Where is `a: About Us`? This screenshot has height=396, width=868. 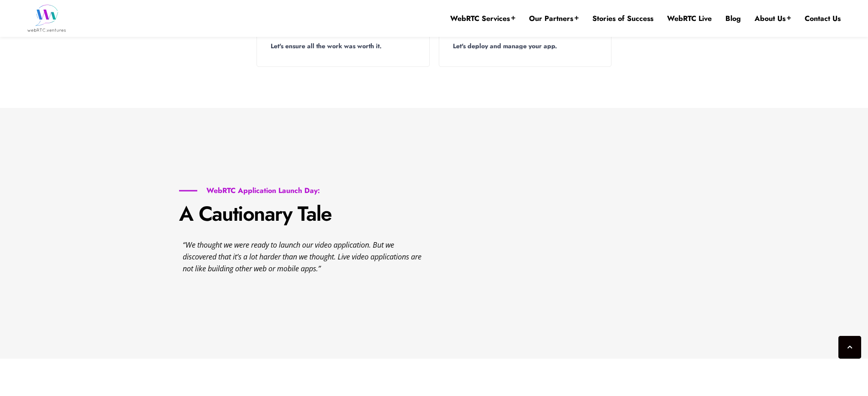 a: About Us is located at coordinates (773, 19).